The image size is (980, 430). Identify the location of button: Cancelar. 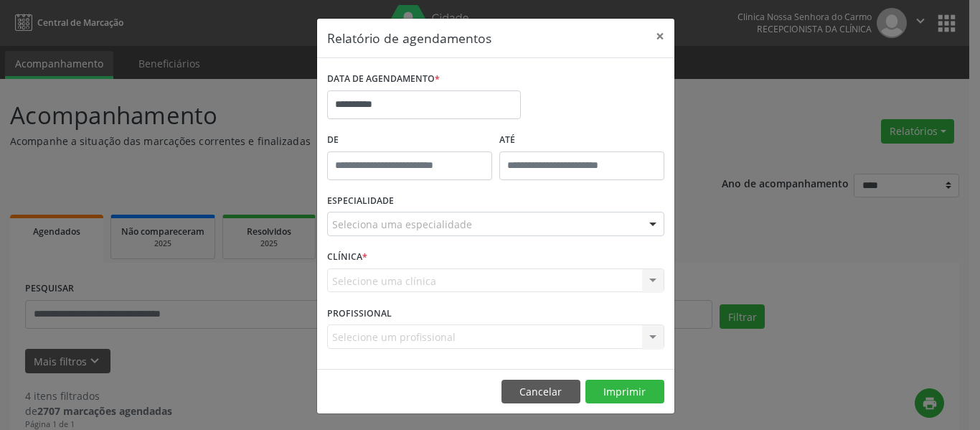
(541, 392).